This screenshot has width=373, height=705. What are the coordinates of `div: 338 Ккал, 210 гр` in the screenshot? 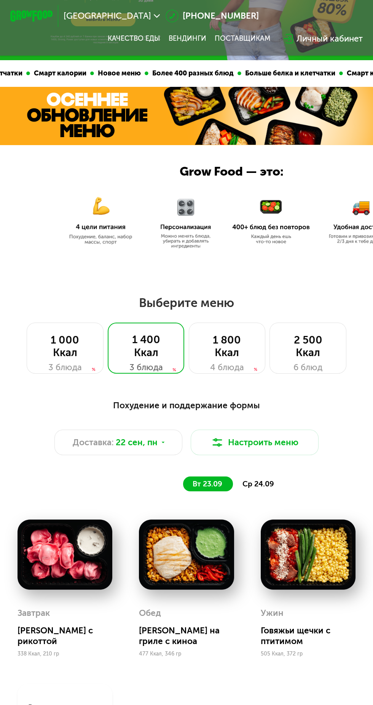 It's located at (65, 654).